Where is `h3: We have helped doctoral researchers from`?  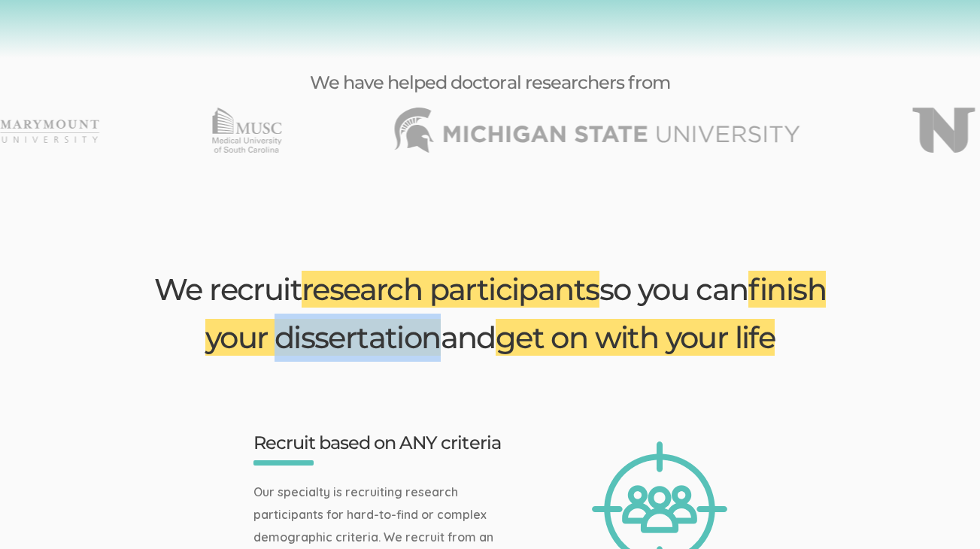
h3: We have helped doctoral researchers from is located at coordinates (491, 83).